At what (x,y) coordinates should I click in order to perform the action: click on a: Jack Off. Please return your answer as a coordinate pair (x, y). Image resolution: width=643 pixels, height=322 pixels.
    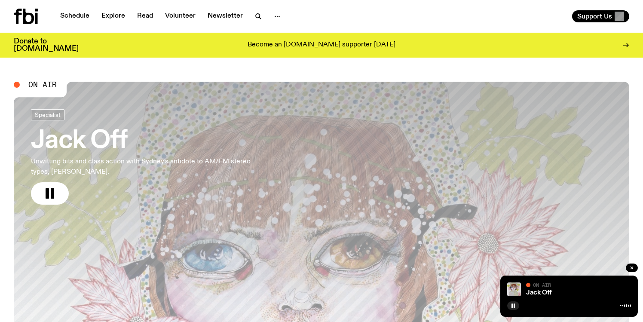
    Looking at the image, I should click on (539, 293).